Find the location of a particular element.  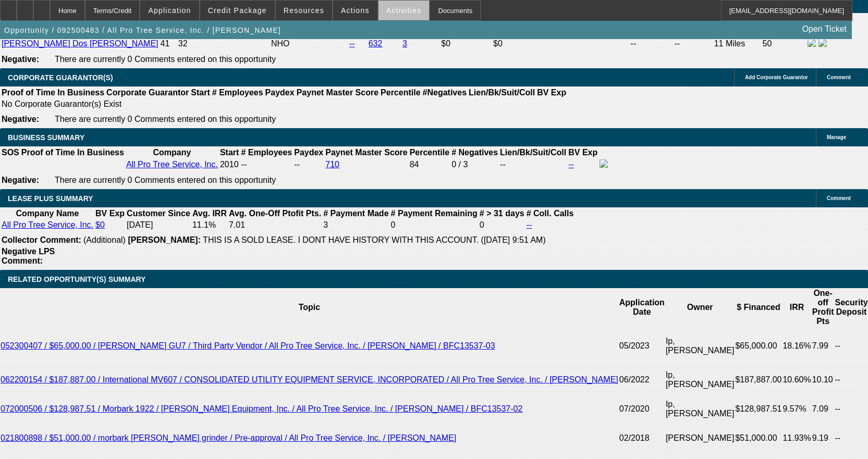

a: 3 is located at coordinates (405, 43).